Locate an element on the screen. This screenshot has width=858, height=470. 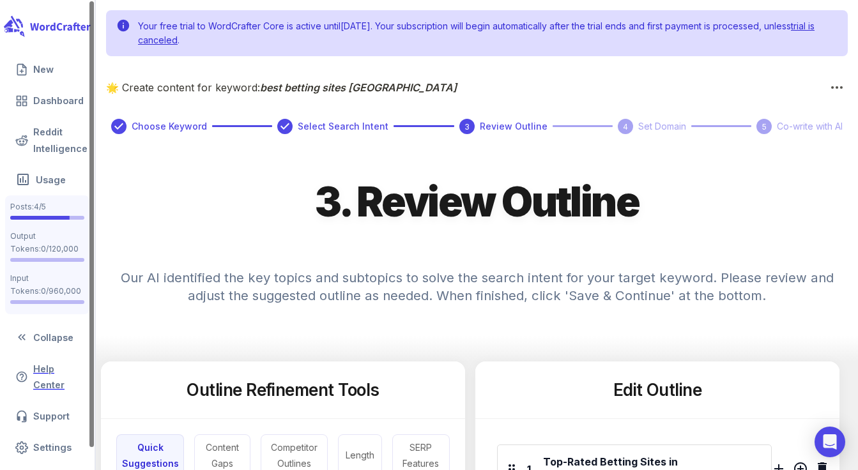
button: Collapse is located at coordinates (47, 337).